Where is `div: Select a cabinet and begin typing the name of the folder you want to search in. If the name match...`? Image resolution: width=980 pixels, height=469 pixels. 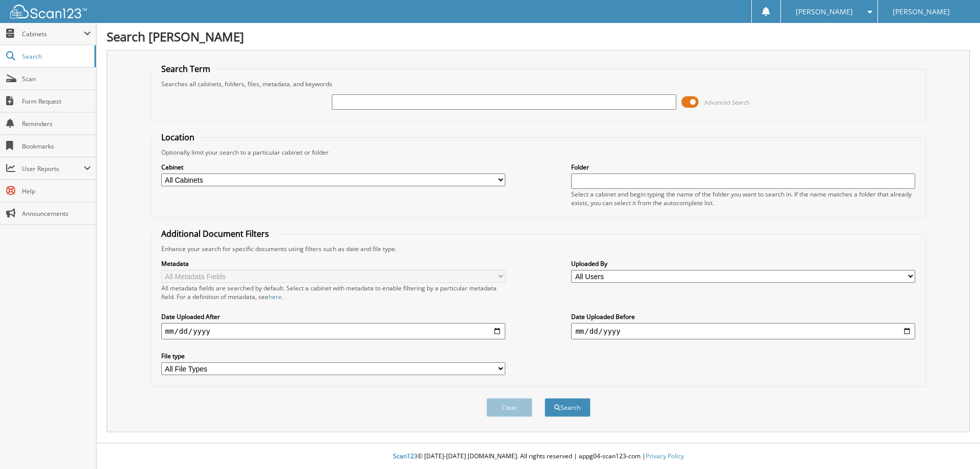 div: Select a cabinet and begin typing the name of the folder you want to search in. If the name match... is located at coordinates (743, 198).